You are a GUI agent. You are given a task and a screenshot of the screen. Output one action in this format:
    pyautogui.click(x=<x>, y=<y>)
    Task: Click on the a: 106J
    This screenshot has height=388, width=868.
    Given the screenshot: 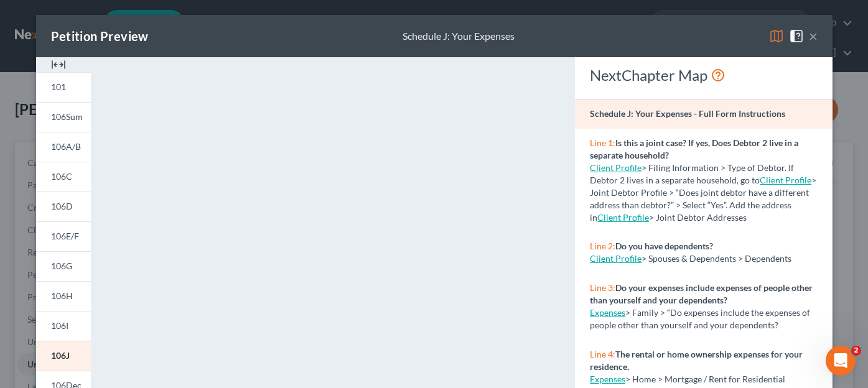 What is the action you would take?
    pyautogui.click(x=63, y=356)
    